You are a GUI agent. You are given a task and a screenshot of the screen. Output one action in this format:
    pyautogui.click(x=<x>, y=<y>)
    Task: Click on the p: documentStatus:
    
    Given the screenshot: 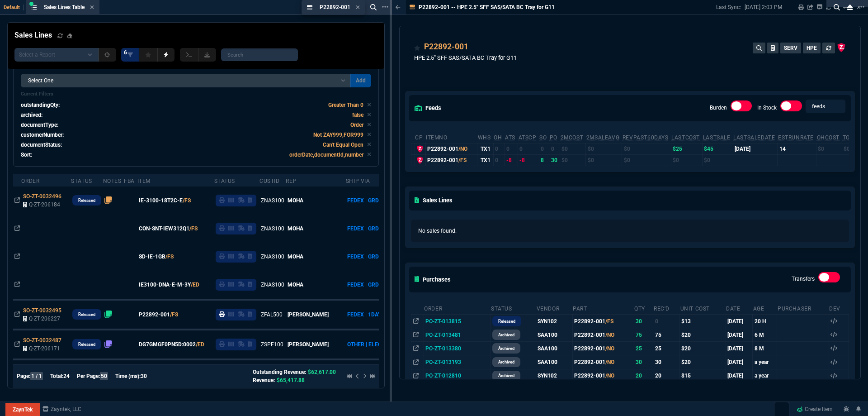 What is the action you would take?
    pyautogui.click(x=41, y=145)
    